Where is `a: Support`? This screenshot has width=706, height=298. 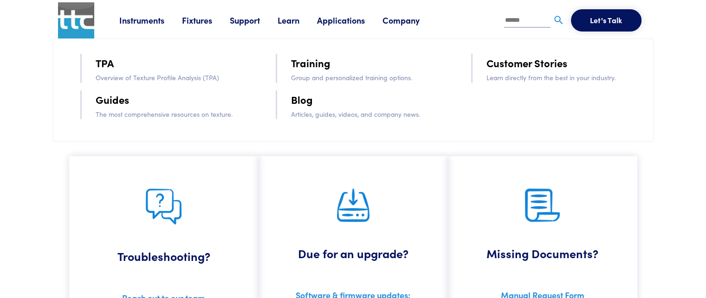
a: Support is located at coordinates (253, 20).